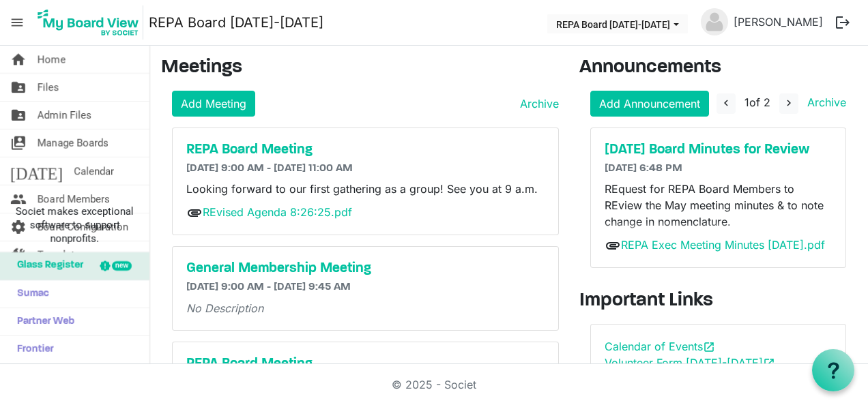  What do you see at coordinates (365, 308) in the screenshot?
I see `p: No Description` at bounding box center [365, 308].